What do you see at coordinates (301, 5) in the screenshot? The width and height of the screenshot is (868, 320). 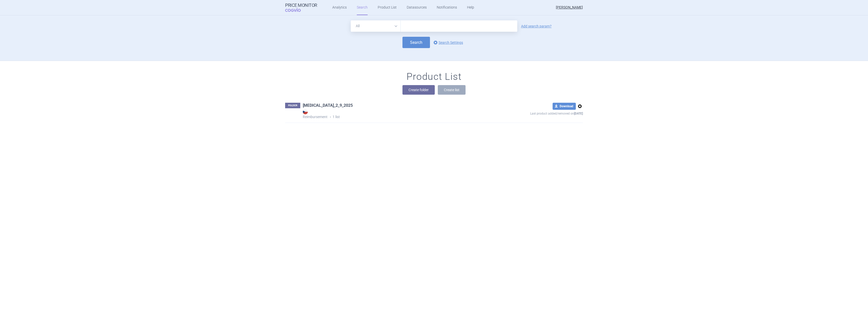 I see `strong: Price Monitor` at bounding box center [301, 5].